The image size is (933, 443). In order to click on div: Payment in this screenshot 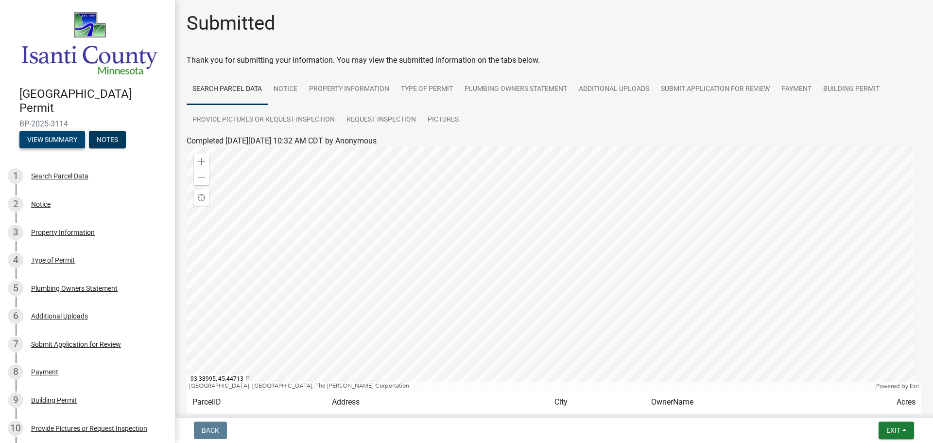, I will do `click(45, 372)`.